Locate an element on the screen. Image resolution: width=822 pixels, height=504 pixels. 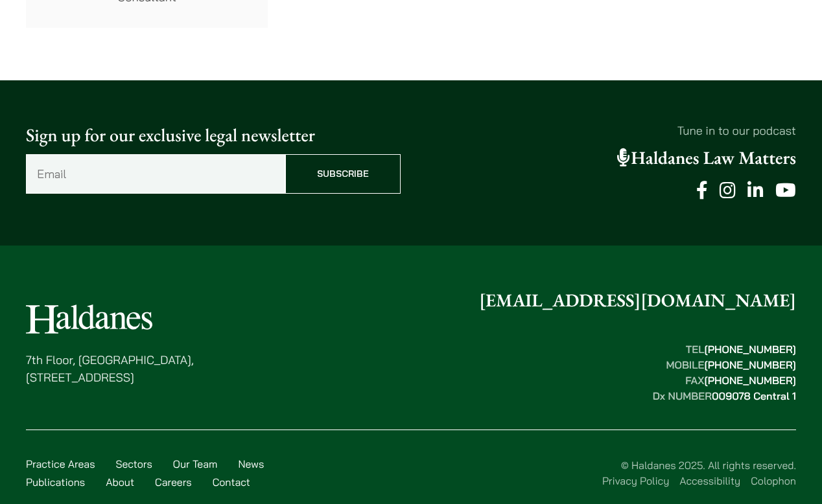
input: Email is located at coordinates (155, 174).